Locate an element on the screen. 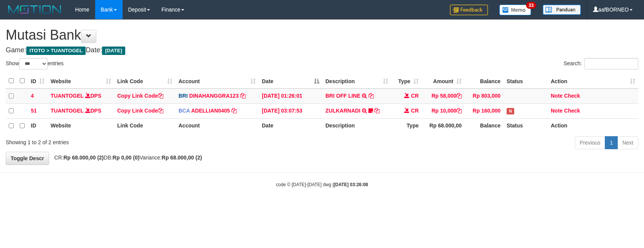 This screenshot has height=248, width=644. th: Account is located at coordinates (217, 126).